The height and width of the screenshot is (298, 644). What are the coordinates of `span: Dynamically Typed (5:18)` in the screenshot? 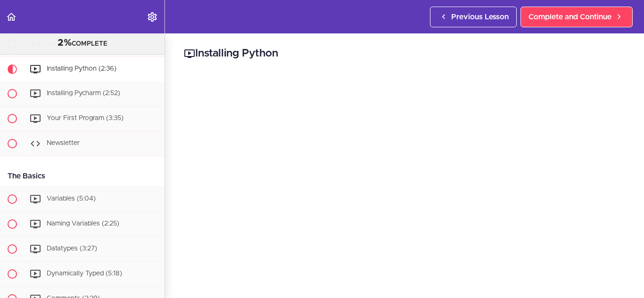 It's located at (85, 274).